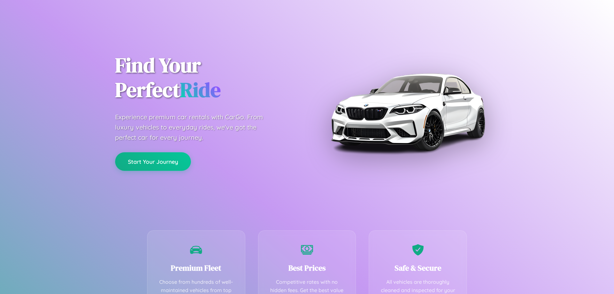 The width and height of the screenshot is (614, 294). I want to click on button: Start Your Journey, so click(153, 161).